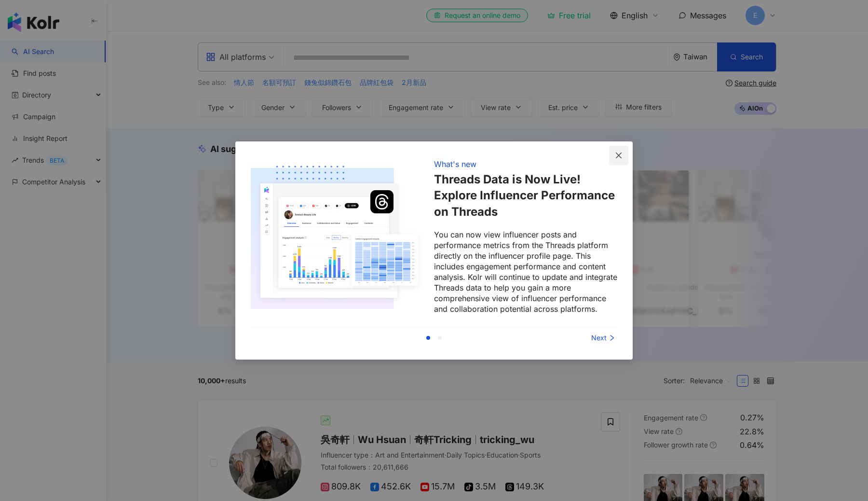 The width and height of the screenshot is (868, 501). I want to click on span: right, so click(612, 338).